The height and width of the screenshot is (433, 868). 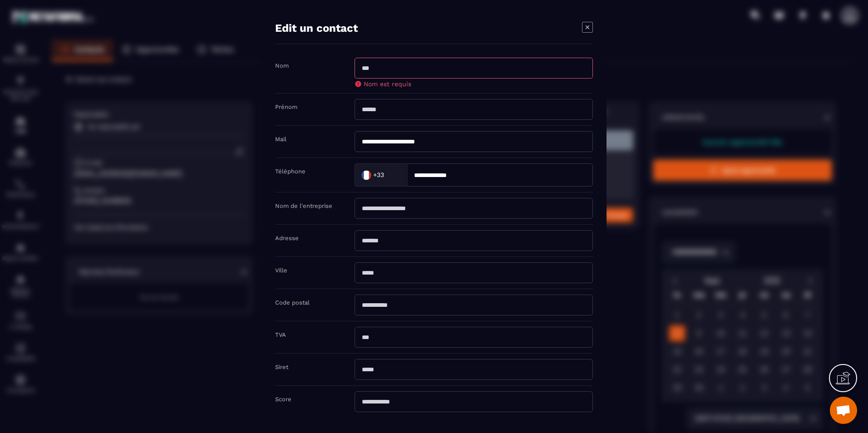 I want to click on label: Score, so click(x=284, y=398).